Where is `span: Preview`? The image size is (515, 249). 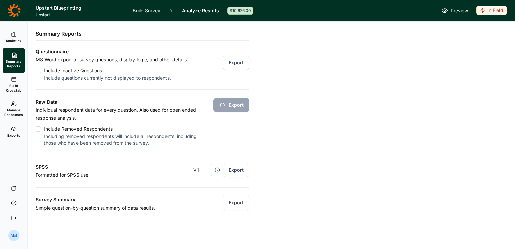 span: Preview is located at coordinates (460, 11).